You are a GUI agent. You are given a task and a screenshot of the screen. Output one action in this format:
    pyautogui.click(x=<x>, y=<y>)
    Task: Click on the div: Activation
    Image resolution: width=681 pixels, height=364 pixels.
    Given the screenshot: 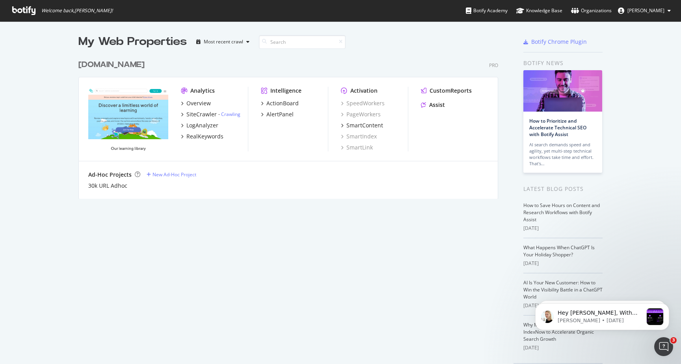 What is the action you would take?
    pyautogui.click(x=364, y=91)
    